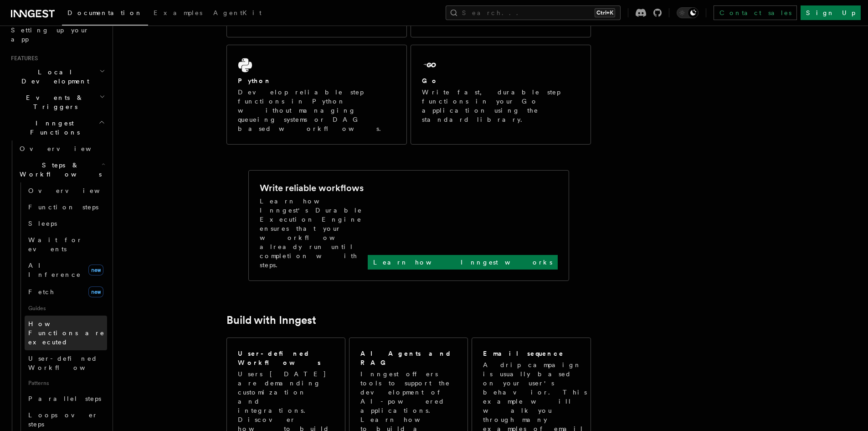 Image resolution: width=868 pixels, height=431 pixels. What do you see at coordinates (65, 270) in the screenshot?
I see `a: AI Inferencenew` at bounding box center [65, 270].